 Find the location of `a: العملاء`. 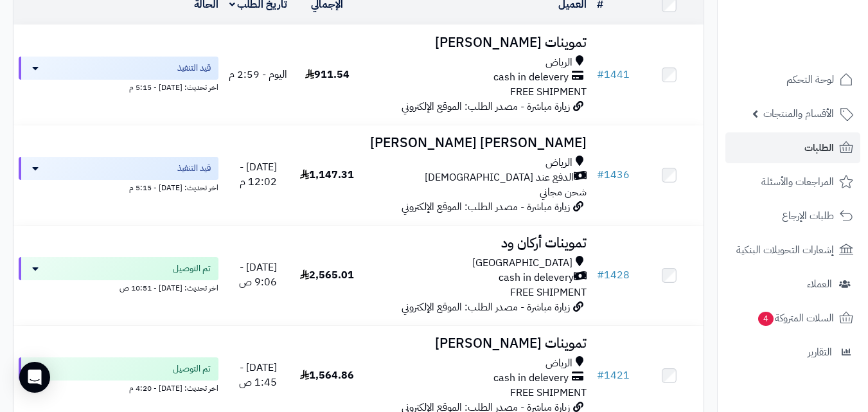

a: العملاء is located at coordinates (793, 284).